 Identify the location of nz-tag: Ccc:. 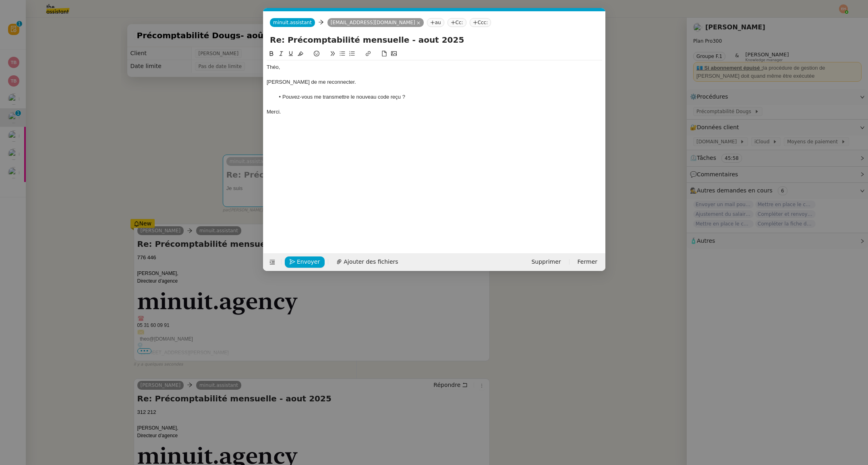
(480, 23).